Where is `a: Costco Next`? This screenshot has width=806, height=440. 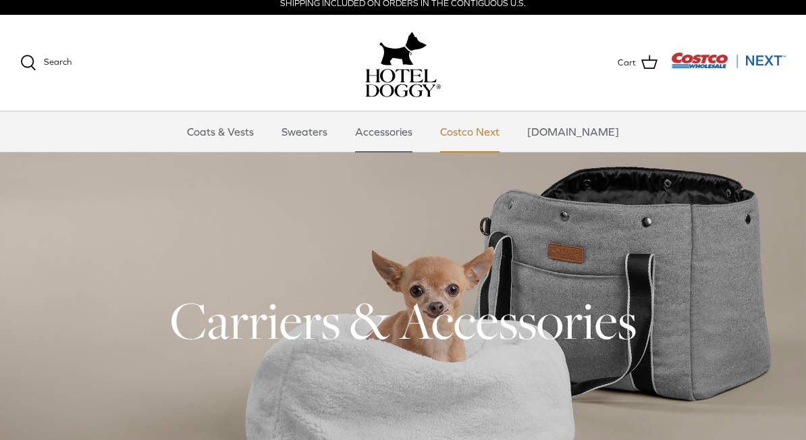 a: Costco Next is located at coordinates (470, 132).